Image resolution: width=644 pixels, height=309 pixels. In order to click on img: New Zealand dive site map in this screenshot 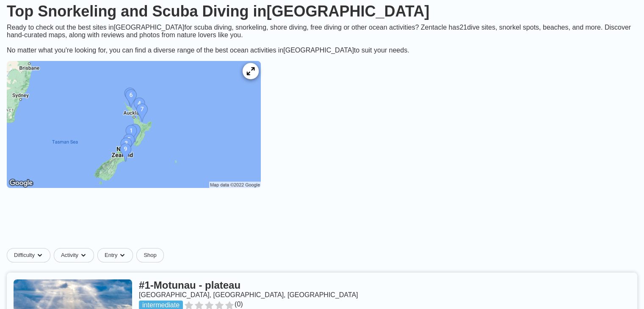, I will do `click(134, 124)`.